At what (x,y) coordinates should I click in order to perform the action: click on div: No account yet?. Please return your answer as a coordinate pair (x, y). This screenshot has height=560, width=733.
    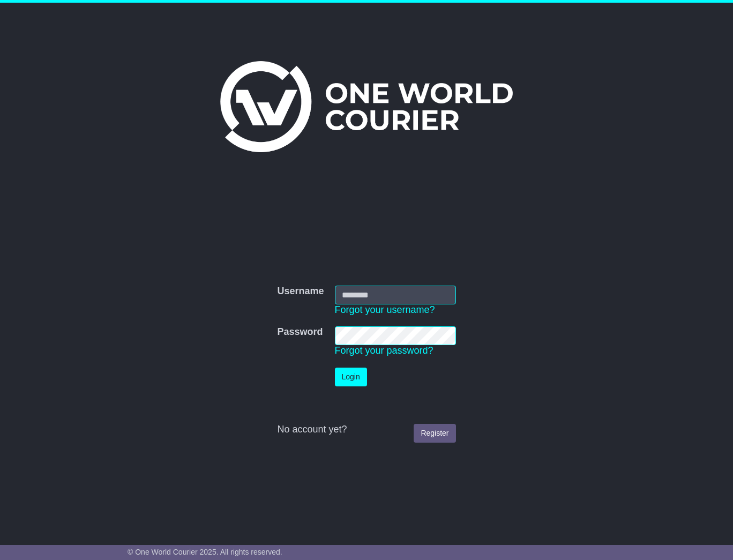
    Looking at the image, I should click on (366, 430).